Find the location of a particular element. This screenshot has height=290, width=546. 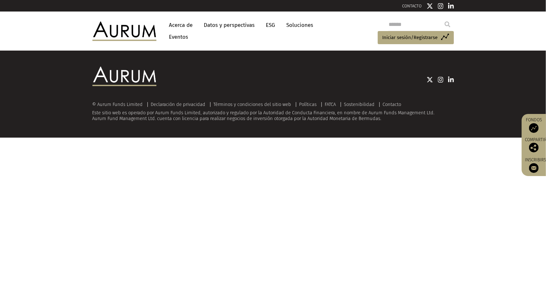

font: Sostenibilidad is located at coordinates (360, 104).